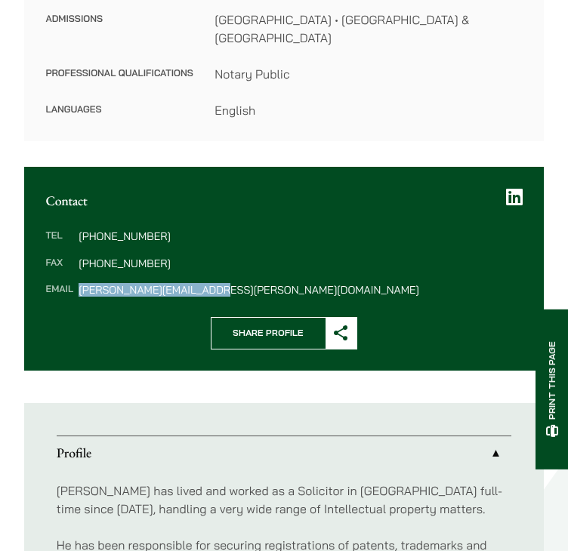 This screenshot has width=568, height=551. Describe the element at coordinates (368, 110) in the screenshot. I see `dd: English` at that location.